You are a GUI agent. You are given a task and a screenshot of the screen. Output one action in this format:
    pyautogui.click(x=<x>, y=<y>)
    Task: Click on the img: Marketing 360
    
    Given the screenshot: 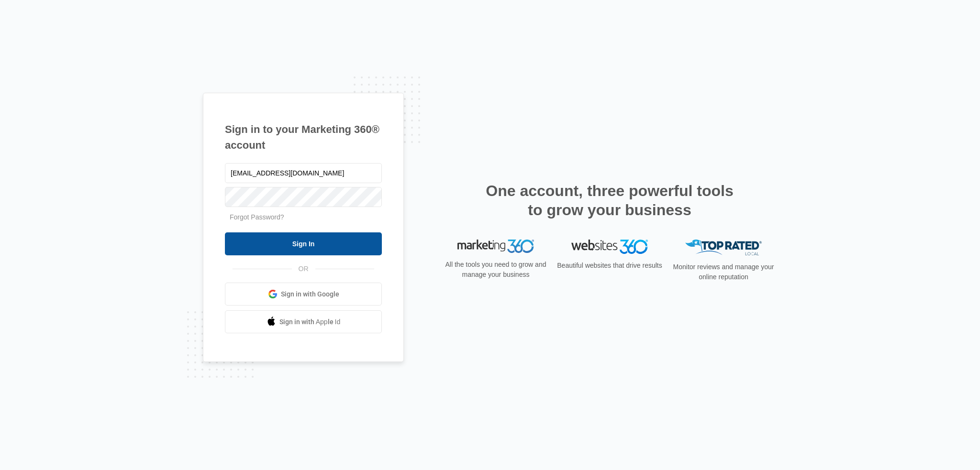 What is the action you would take?
    pyautogui.click(x=496, y=246)
    